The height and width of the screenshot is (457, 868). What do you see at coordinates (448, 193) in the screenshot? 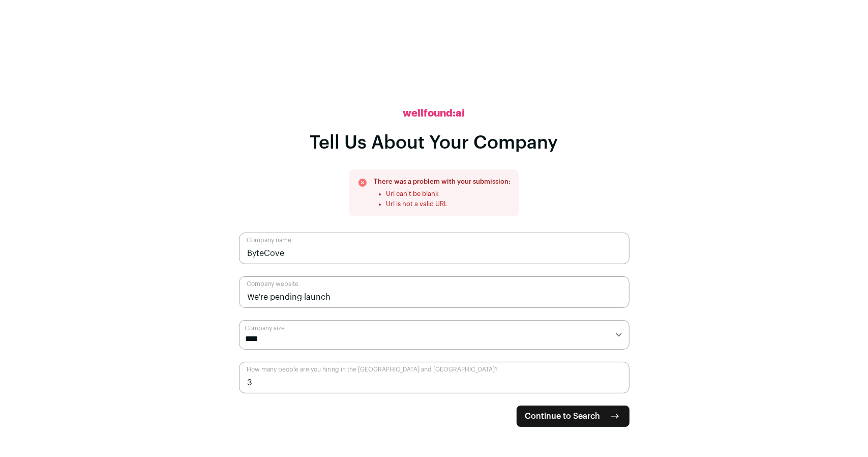
I see `li: Url can't be blank` at bounding box center [448, 193].